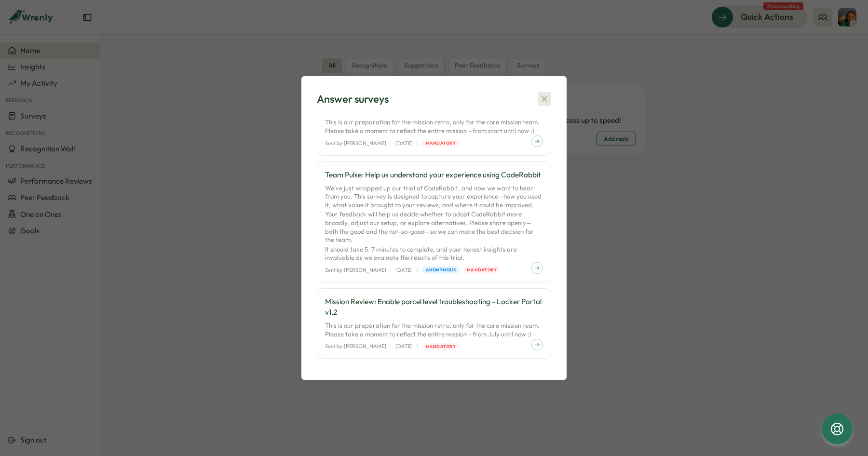  I want to click on a: Team Pulse: Help us understand your experience using CodeRabbitWe’ve just wrapped up our trial of..., so click(434, 222).